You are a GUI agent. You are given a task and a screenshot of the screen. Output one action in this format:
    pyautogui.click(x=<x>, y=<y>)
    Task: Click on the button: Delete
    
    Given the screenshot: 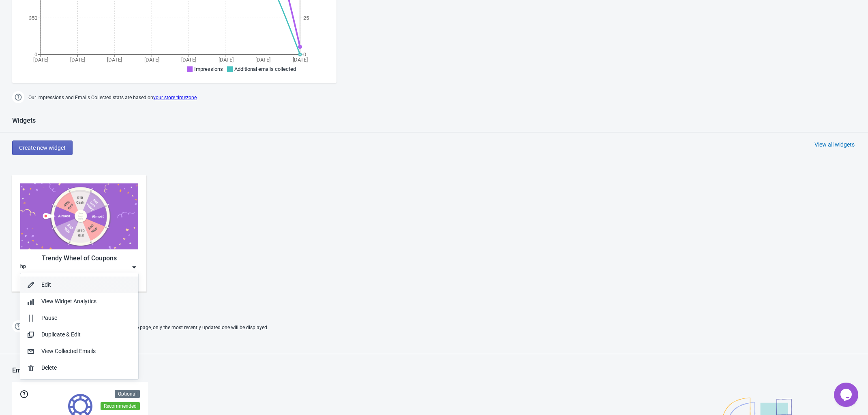 What is the action you would take?
    pyautogui.click(x=79, y=368)
    